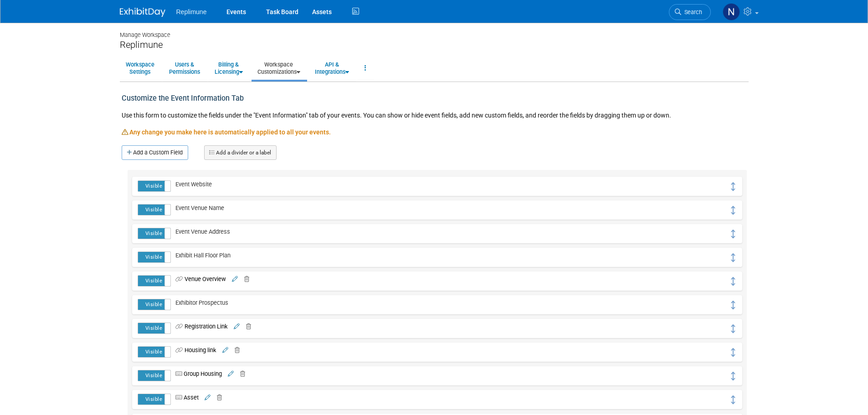 The image size is (868, 415). What do you see at coordinates (200, 302) in the screenshot?
I see `span: Exhibitor Prospectus` at bounding box center [200, 302].